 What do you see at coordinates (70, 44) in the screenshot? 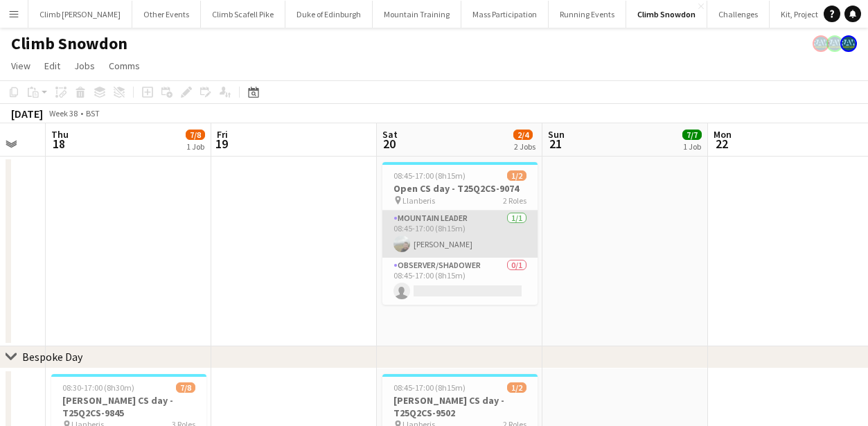
I see `h1: Climb Snowdon` at bounding box center [70, 44].